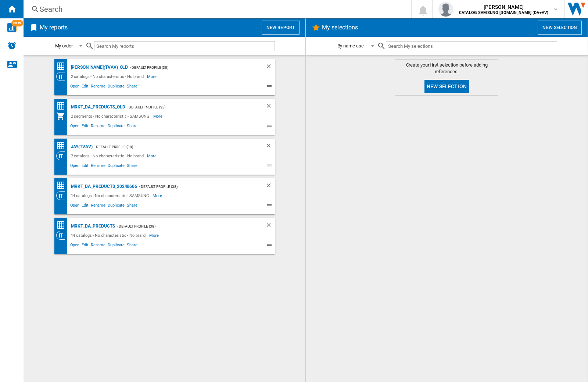 The height and width of the screenshot is (382, 588). Describe the element at coordinates (63, 116) in the screenshot. I see `div: My Assortment` at that location.